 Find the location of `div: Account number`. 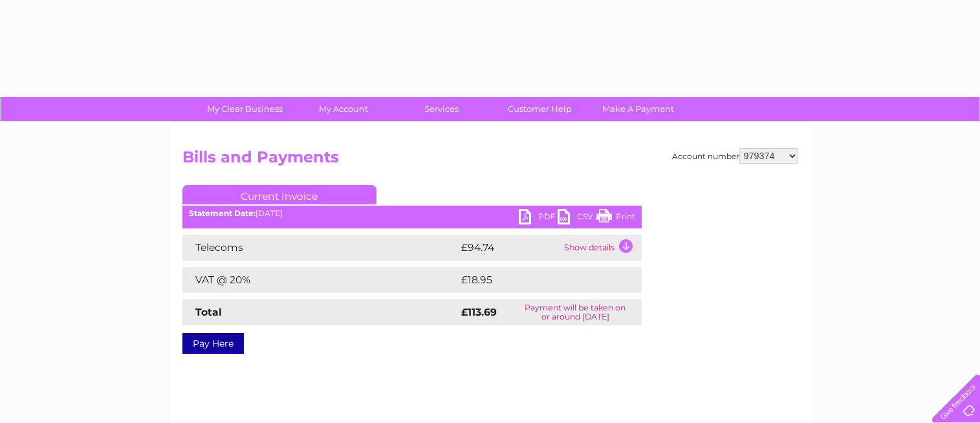

div: Account number is located at coordinates (735, 156).